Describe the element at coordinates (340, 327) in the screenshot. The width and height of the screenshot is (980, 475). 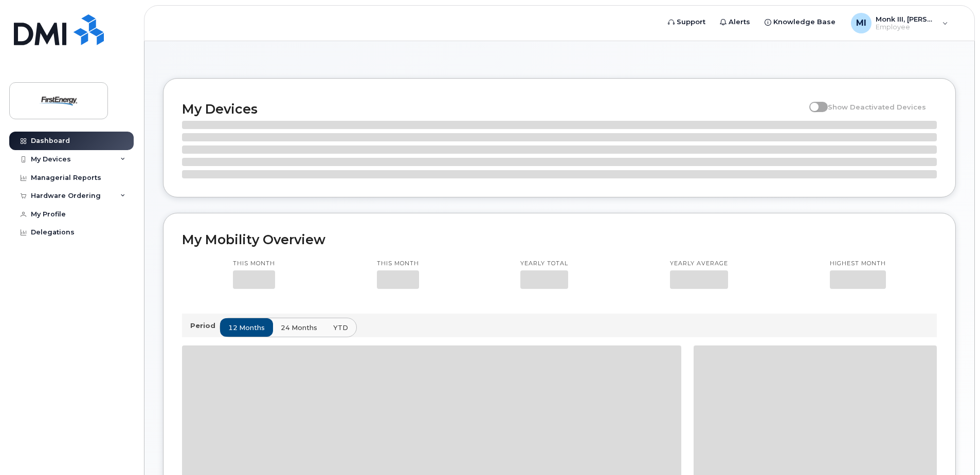
I see `span: YTD` at that location.